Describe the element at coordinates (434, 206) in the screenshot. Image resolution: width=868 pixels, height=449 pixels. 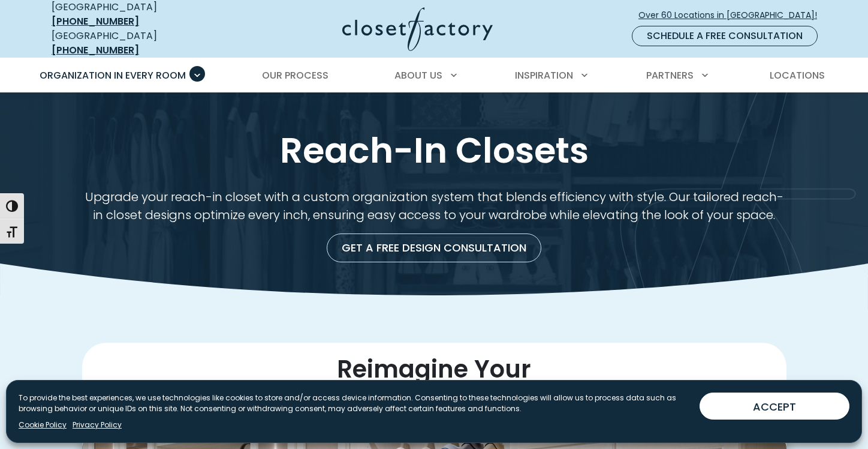
I see `p: Upgrade your reach-in closet with a custom organization system that blends efficiency with style....` at that location.